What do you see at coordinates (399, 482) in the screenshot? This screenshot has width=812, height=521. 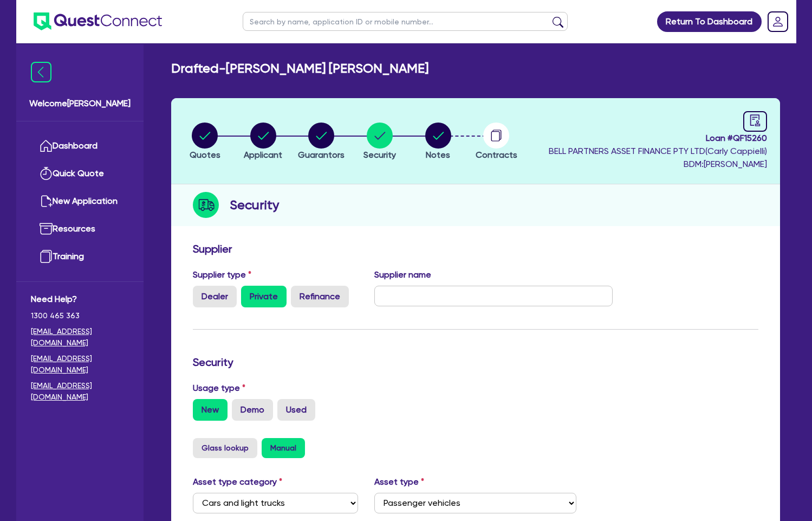 I see `label: Asset type` at bounding box center [399, 482].